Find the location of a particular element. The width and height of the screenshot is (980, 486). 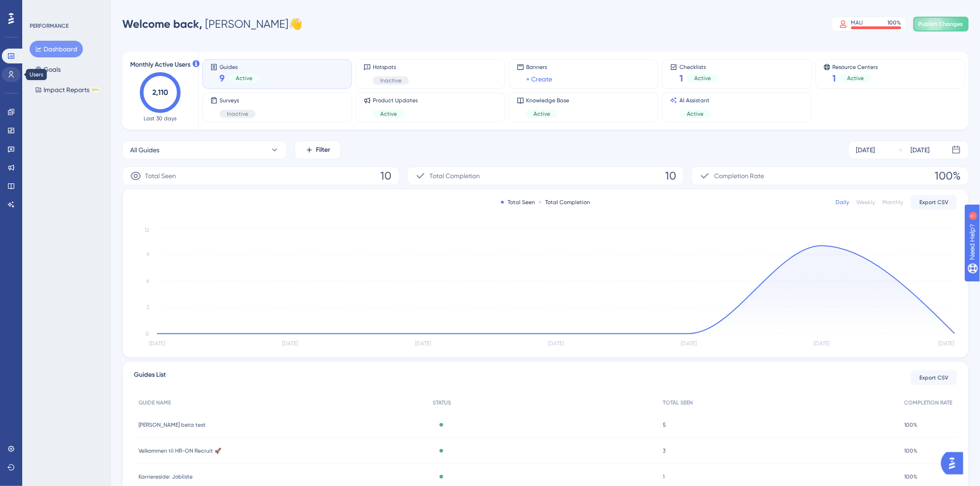

span: Welcome back, is located at coordinates (162, 24).